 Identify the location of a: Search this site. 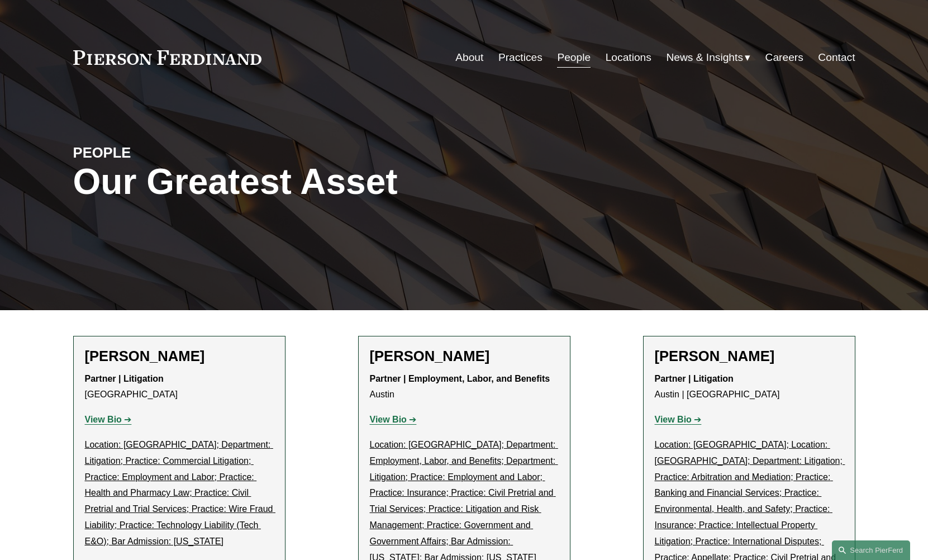
(871, 549).